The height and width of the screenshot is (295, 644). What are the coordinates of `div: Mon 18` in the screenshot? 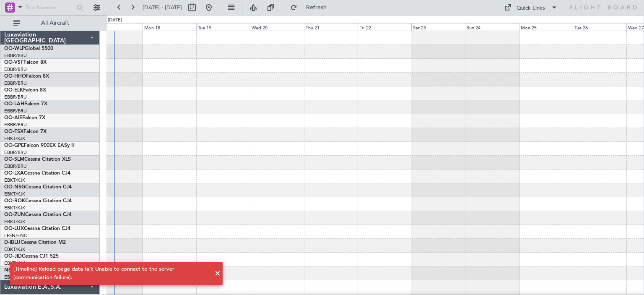 It's located at (170, 26).